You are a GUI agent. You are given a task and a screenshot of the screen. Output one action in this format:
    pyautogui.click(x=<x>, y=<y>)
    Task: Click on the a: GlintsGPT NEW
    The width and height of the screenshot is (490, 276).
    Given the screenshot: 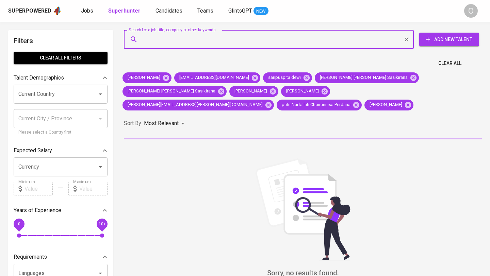 What is the action you would take?
    pyautogui.click(x=248, y=11)
    